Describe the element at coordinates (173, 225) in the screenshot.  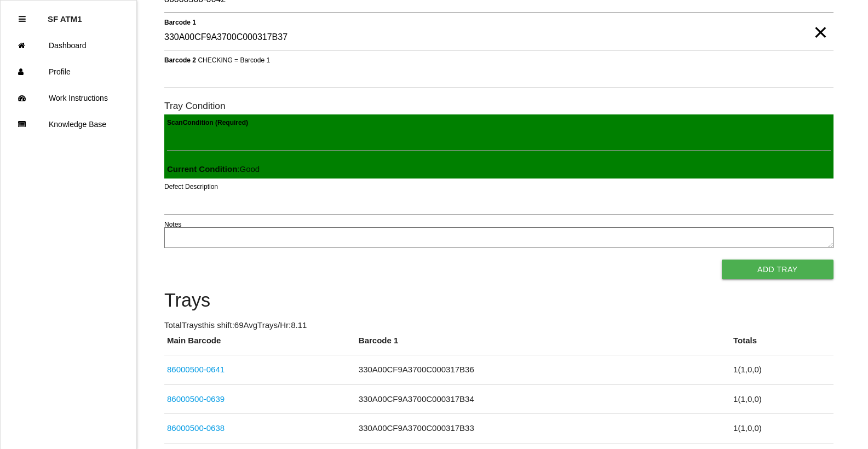
I see `label: Notes` at that location.